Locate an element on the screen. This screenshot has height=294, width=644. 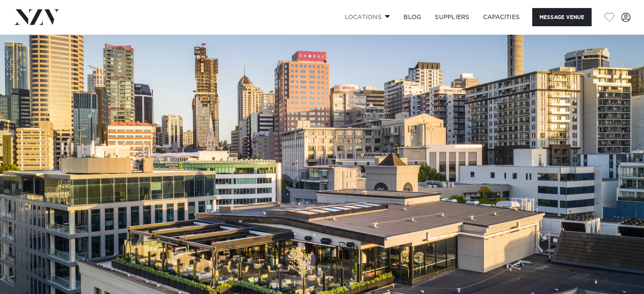
a: BLOG is located at coordinates (412, 17).